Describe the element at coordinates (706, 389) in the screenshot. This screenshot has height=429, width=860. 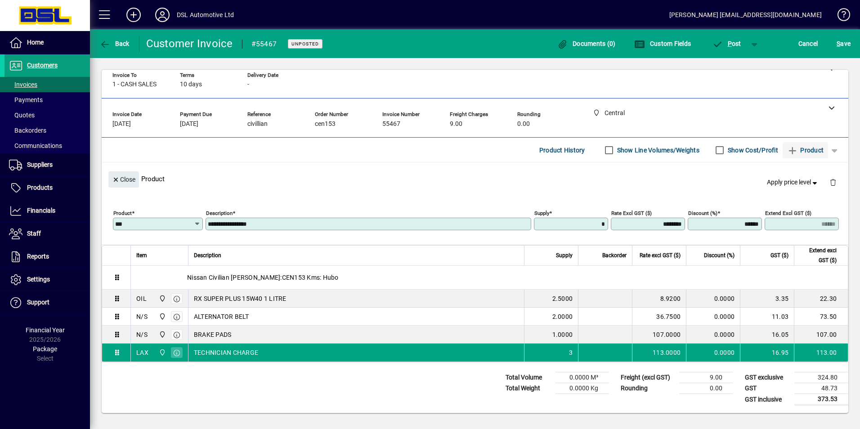
I see `td: 0.00` at that location.